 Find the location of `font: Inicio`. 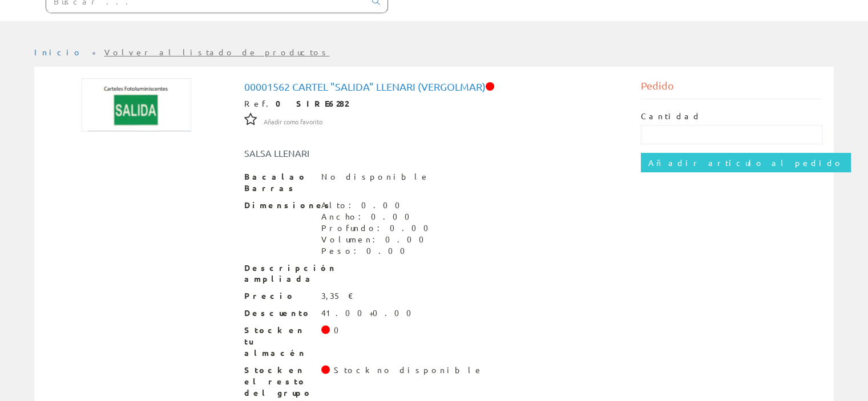

font: Inicio is located at coordinates (58, 52).